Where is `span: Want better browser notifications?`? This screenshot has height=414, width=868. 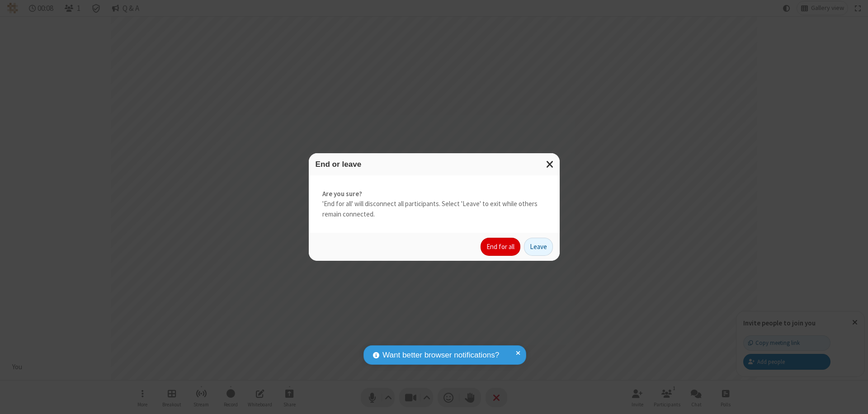 span: Want better browser notifications? is located at coordinates (441, 355).